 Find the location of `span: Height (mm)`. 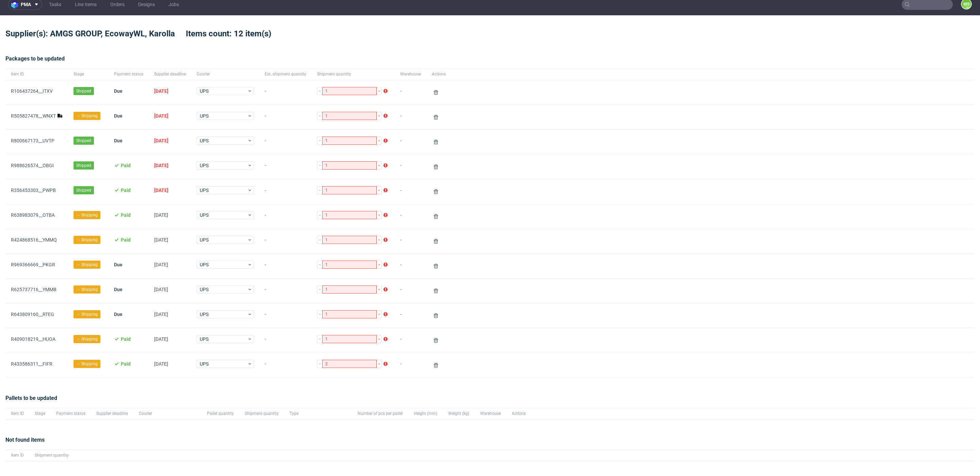

span: Height (mm) is located at coordinates (425, 414).